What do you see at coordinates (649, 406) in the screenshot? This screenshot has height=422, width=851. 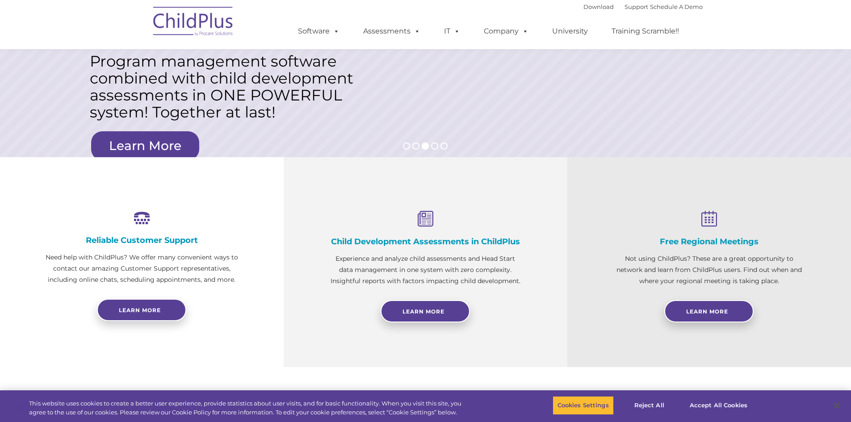 I see `button: Reject All` at bounding box center [649, 406].